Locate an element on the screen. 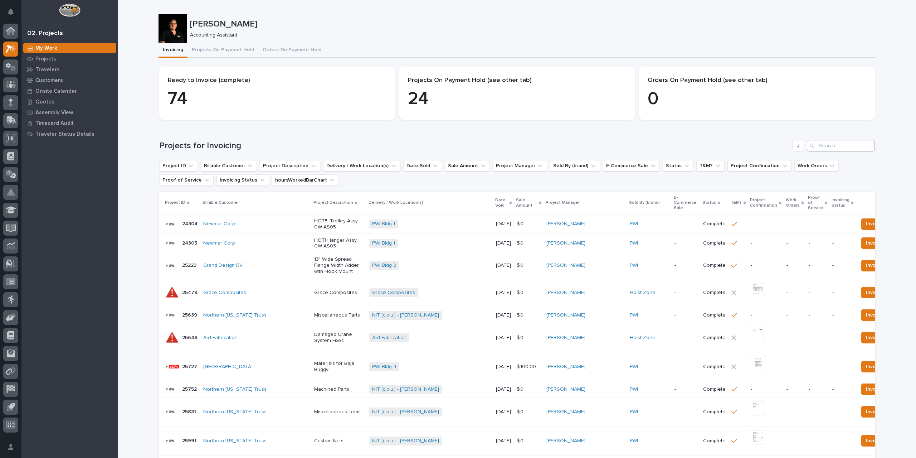 The image size is (916, 458). p: $ 100.00 is located at coordinates (527, 366).